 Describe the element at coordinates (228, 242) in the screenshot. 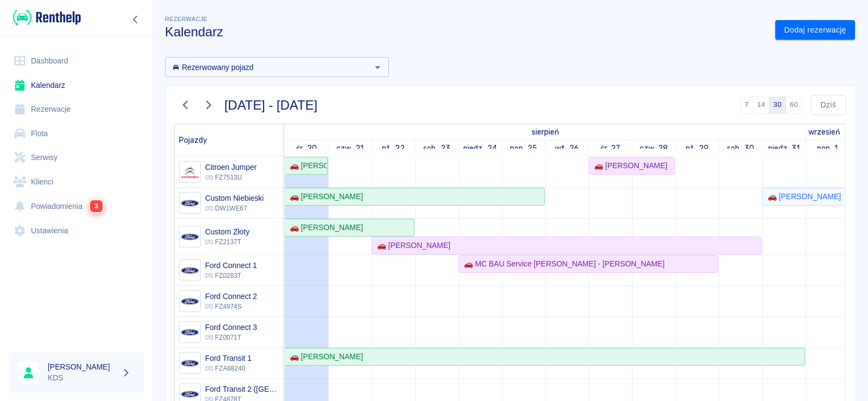

I see `p: FZ2137T` at that location.